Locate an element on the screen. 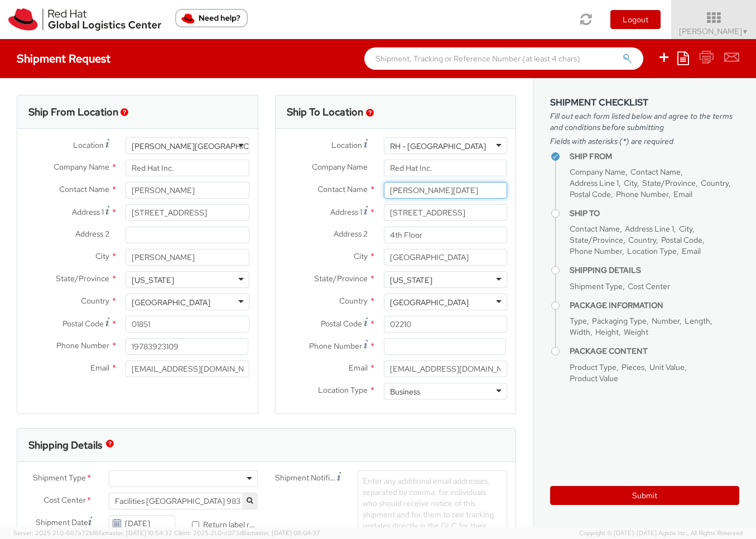  span: Shipment Notification is located at coordinates (306, 478).